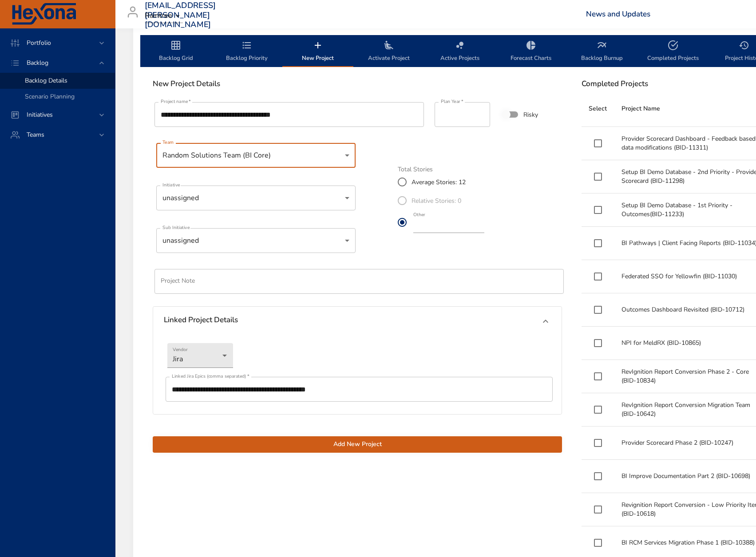 The width and height of the screenshot is (756, 557). Describe the element at coordinates (419, 215) in the screenshot. I see `label: Other` at that location.